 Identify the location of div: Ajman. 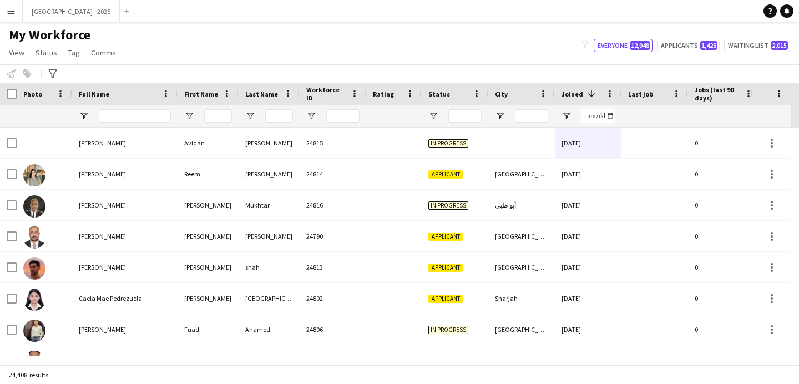
(521, 360).